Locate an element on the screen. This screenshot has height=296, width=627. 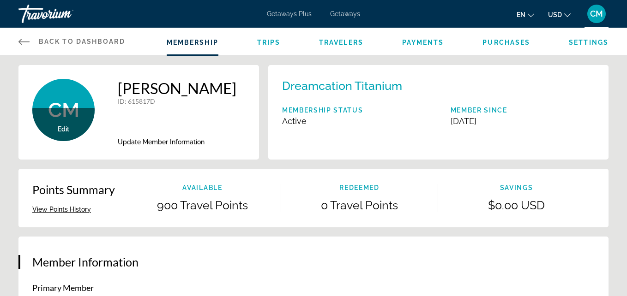
span: Travelers is located at coordinates (341, 42).